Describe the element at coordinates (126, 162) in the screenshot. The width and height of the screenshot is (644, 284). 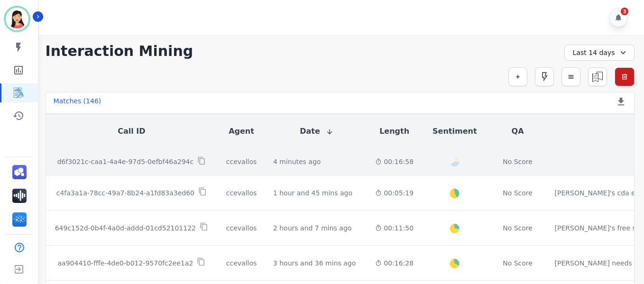
I see `p: d6f3021c-caa1-4a4e-97d5-0efbf46a294c` at that location.